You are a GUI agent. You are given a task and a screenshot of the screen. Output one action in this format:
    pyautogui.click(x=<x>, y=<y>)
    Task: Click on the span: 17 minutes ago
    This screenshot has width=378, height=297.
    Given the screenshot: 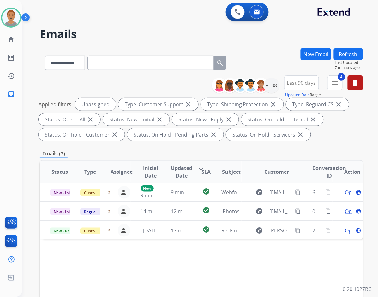 What is the action you would take?
    pyautogui.click(x=189, y=231)
    